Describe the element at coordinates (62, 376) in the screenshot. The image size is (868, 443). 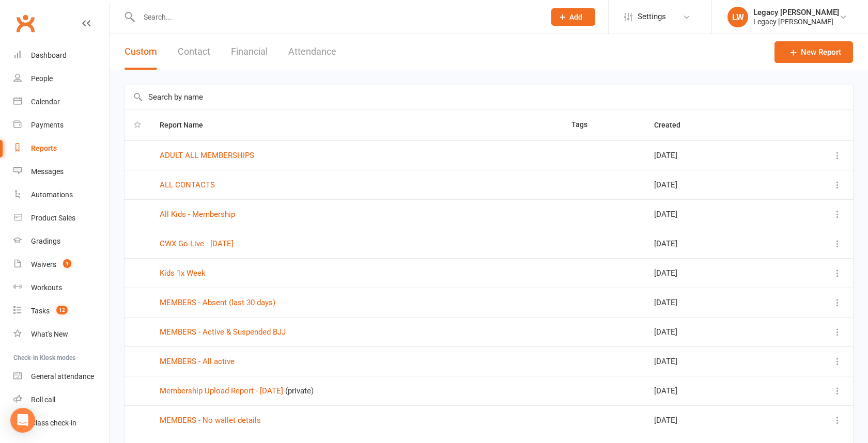
I see `div: General attendance` at that location.